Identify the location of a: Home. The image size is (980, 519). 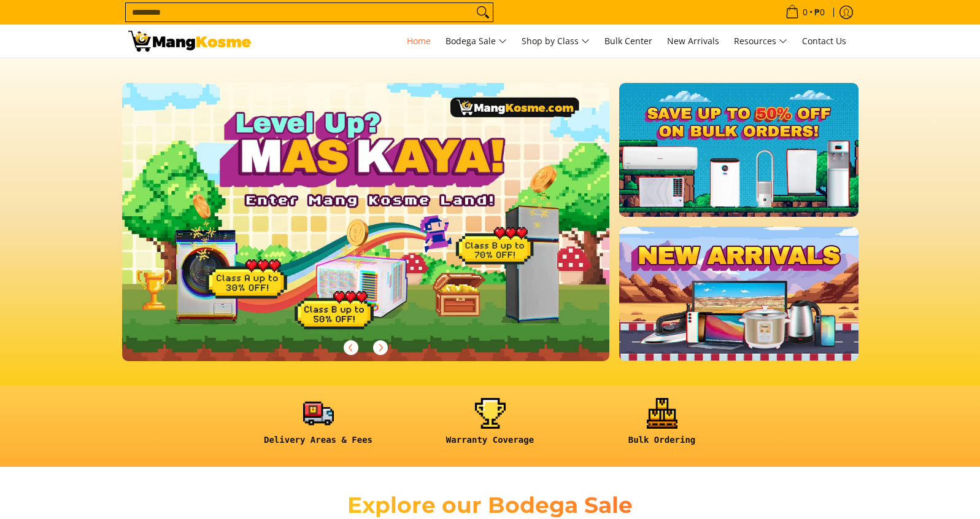
(418, 41).